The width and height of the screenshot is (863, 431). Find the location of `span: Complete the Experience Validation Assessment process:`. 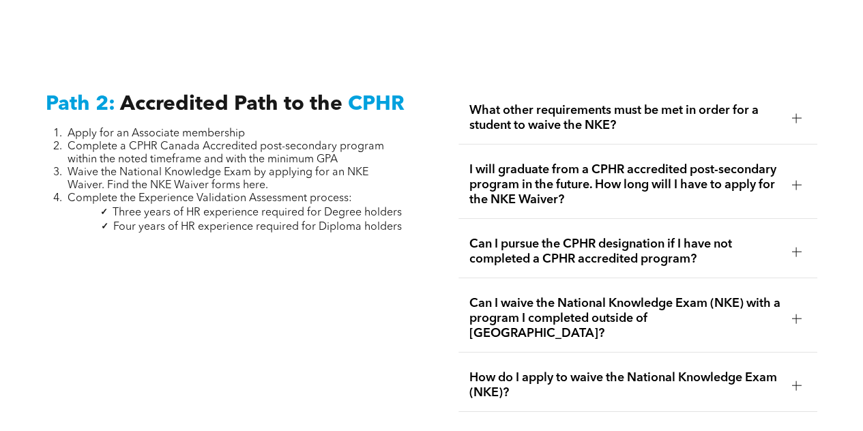

span: Complete the Experience Validation Assessment process: is located at coordinates (209, 198).